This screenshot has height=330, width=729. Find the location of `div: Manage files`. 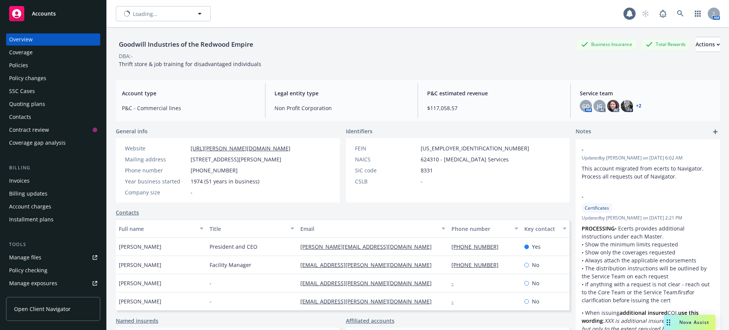

div: Manage files is located at coordinates (25, 257).